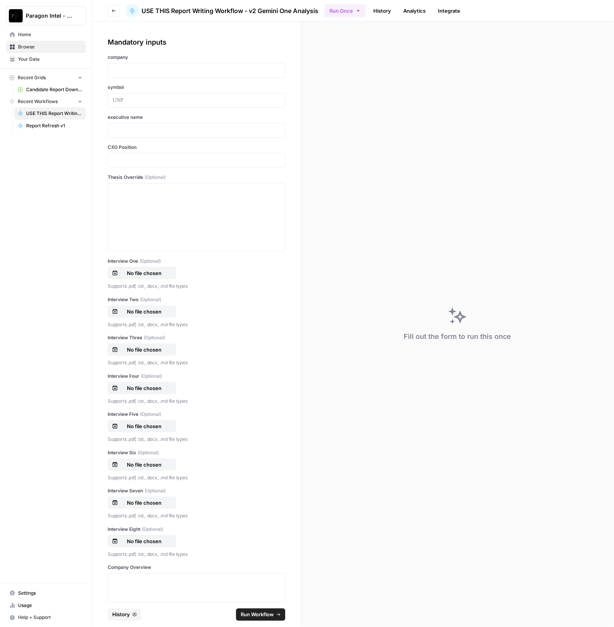 The image size is (614, 627). I want to click on a: Report Refresh v1, so click(50, 126).